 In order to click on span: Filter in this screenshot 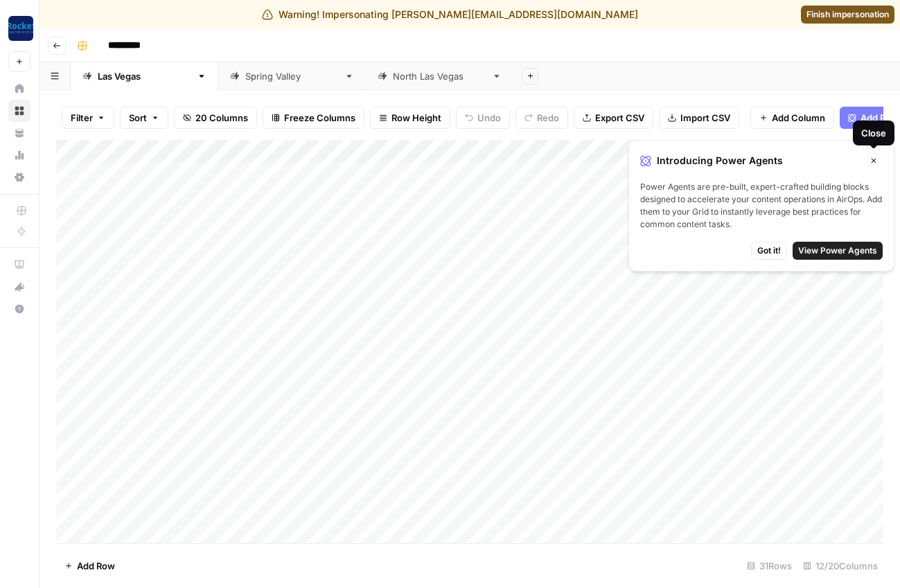, I will do `click(82, 117)`.